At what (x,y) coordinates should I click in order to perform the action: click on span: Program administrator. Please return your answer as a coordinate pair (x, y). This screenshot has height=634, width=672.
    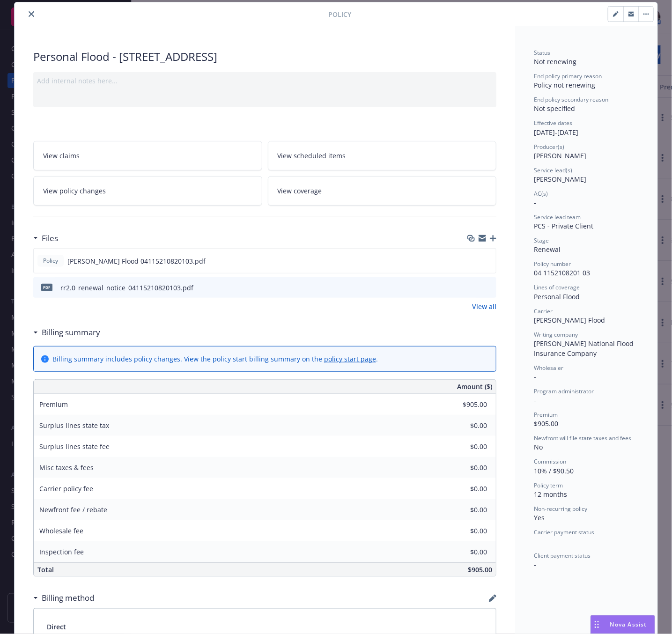
    Looking at the image, I should click on (564, 391).